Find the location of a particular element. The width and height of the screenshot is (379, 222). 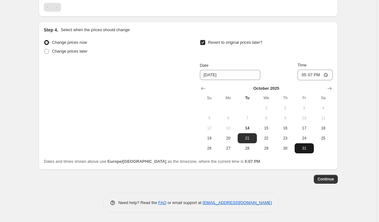

button: Monday October 20 2025 is located at coordinates (229, 138).